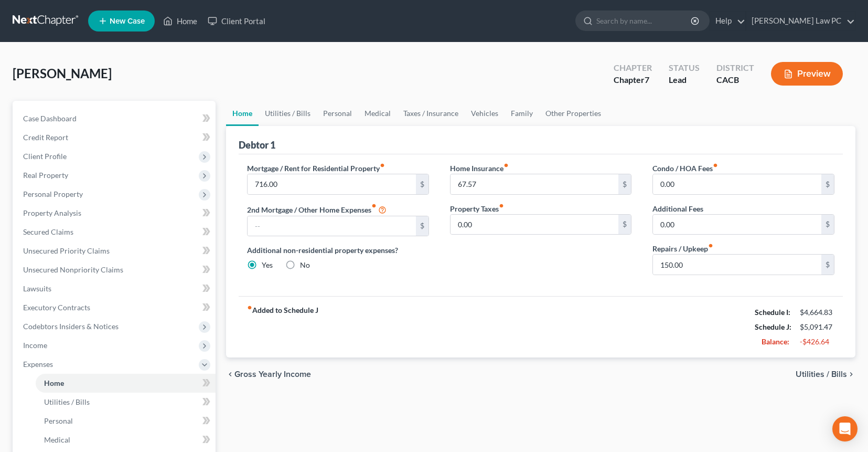 The height and width of the screenshot is (452, 868). I want to click on span: Home, so click(54, 383).